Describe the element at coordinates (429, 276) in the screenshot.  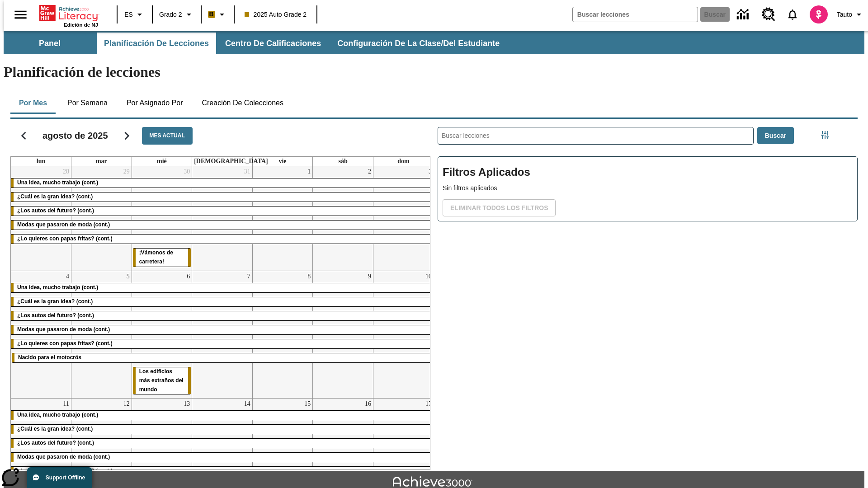
I see `a: 10 de agosto de 2025` at that location.